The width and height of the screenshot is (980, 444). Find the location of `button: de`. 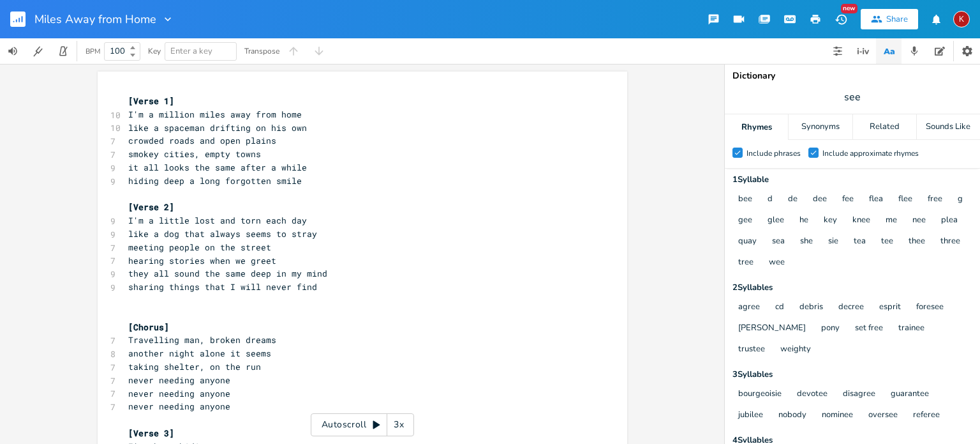

button: de is located at coordinates (793, 200).